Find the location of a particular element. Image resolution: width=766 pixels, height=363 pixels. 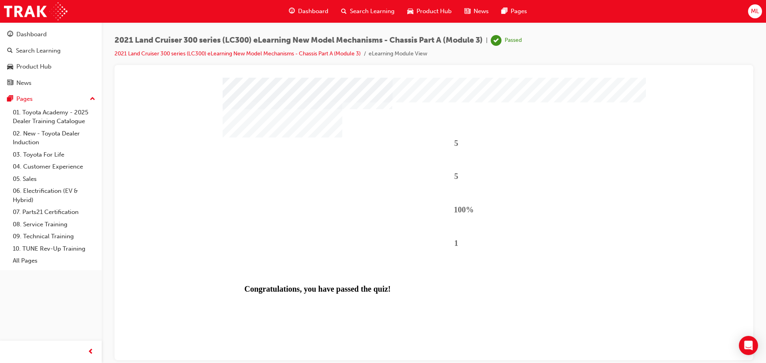

span: ML is located at coordinates (755, 11).